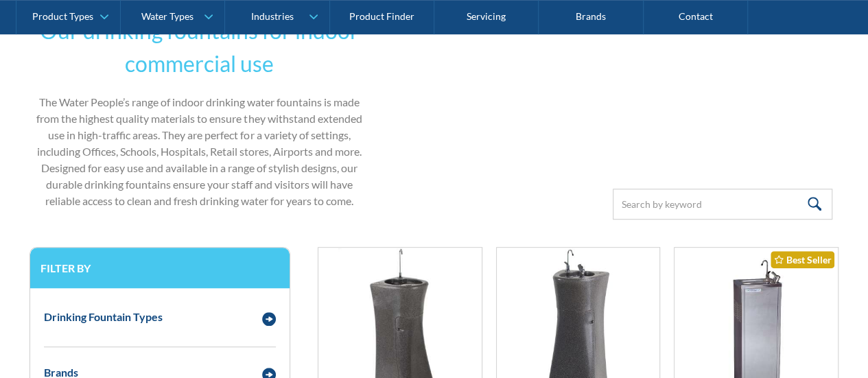 Image resolution: width=868 pixels, height=378 pixels. I want to click on p: The Water People’s range of indoor drinking water fountains is made from the highest quality mate..., so click(199, 152).